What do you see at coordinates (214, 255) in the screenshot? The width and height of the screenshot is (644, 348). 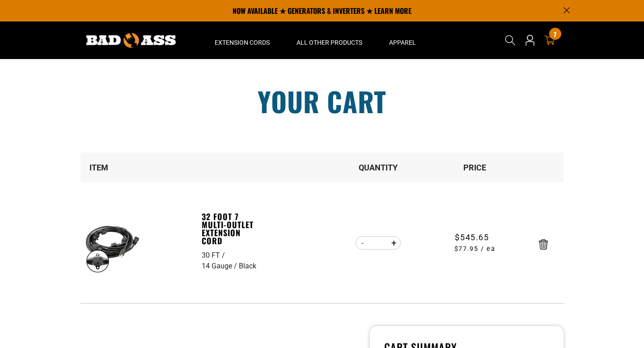 I see `div: 30 FT` at bounding box center [214, 255].